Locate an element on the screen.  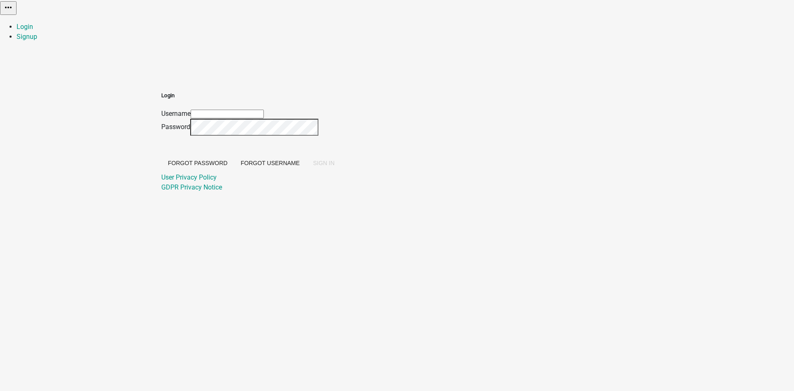
button: Forgot Username is located at coordinates (270, 163).